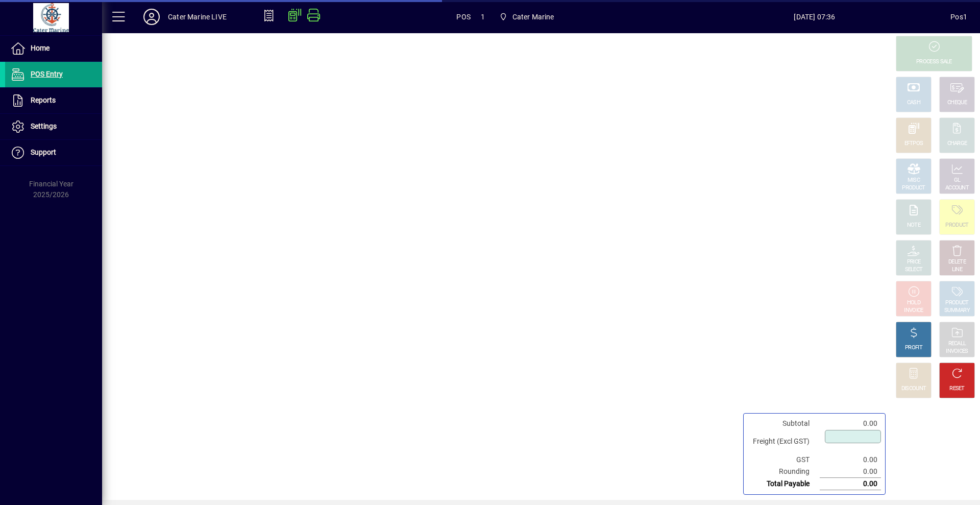  What do you see at coordinates (914, 143) in the screenshot?
I see `div: EFTPOS` at bounding box center [914, 143].